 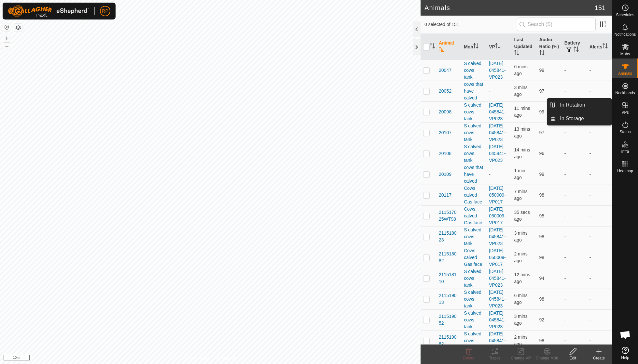 What do you see at coordinates (573, 105) in the screenshot?
I see `span: In Rotation` at bounding box center [573, 105].